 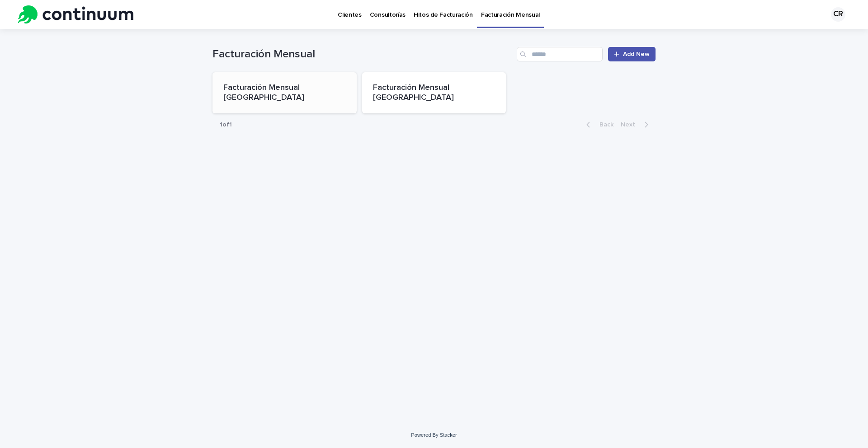 What do you see at coordinates (598, 125) in the screenshot?
I see `button: Back` at bounding box center [598, 125].